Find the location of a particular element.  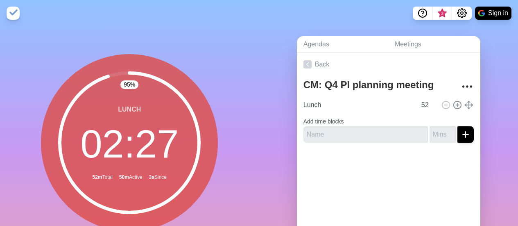

a: Meetings is located at coordinates (434, 44).